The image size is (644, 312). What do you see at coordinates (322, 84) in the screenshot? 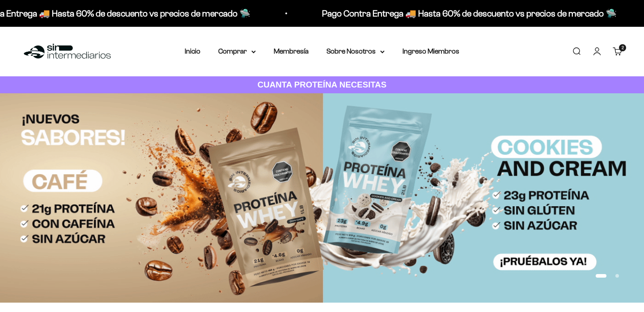
I see `strong: CUANTA PROTEÍNA NECESITAS` at bounding box center [322, 84].